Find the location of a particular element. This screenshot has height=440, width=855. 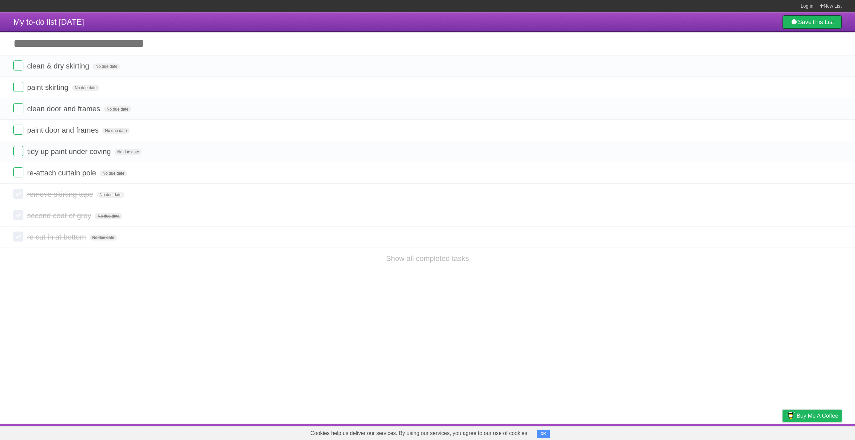

span: remove skirting tape is located at coordinates (61, 194).